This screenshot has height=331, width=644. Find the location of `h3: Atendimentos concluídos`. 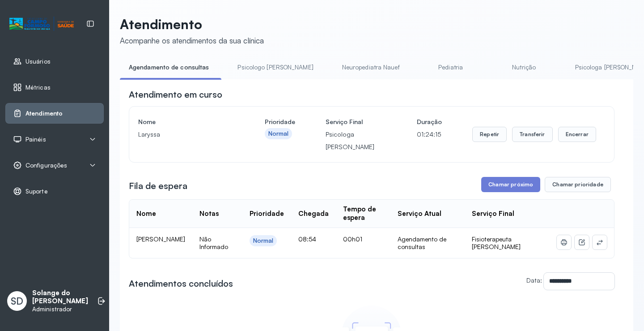

h3: Atendimentos concluídos is located at coordinates (181, 283).